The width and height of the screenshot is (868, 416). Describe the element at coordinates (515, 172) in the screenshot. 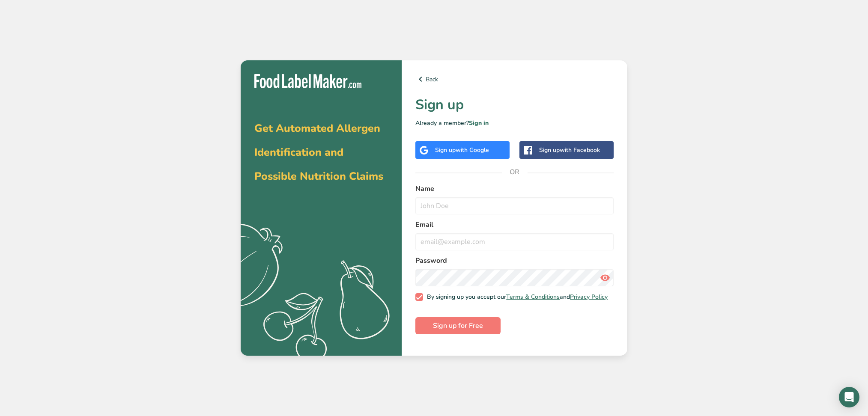

I see `span: OR` at that location.